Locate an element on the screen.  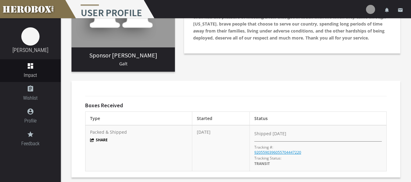
span: Sponsor is located at coordinates (100, 55).